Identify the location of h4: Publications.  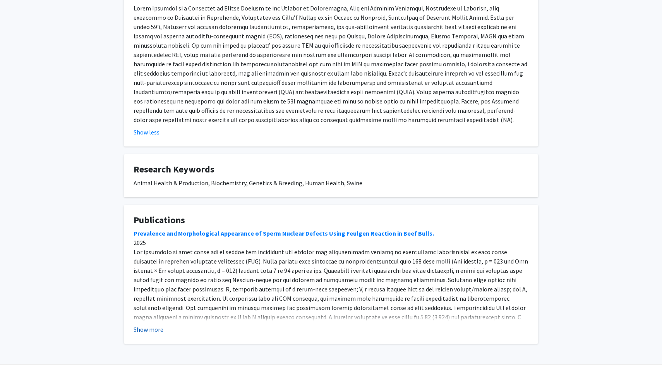
(331, 220).